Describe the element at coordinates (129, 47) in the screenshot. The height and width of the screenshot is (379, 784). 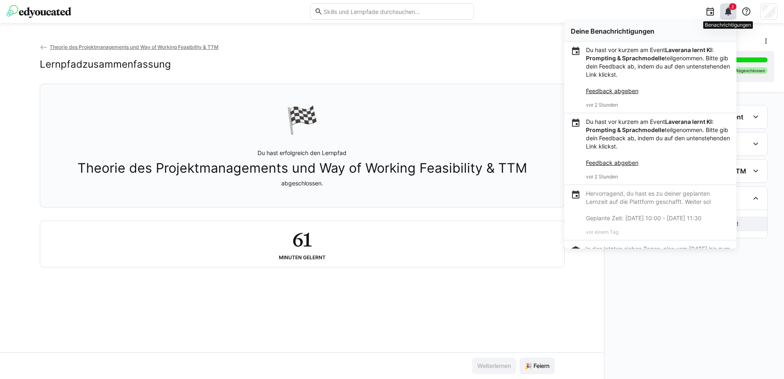
I see `a: Theorie des Projektmanagements und Way of Working Feasibility & TTM` at that location.